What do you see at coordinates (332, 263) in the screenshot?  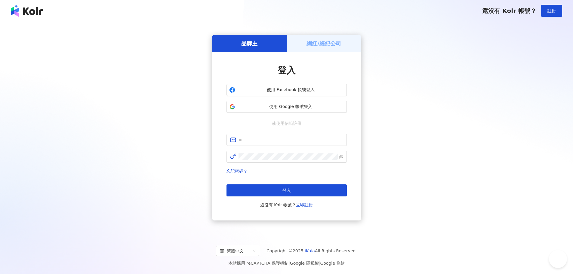 I see `a: Google 條款` at bounding box center [332, 263].